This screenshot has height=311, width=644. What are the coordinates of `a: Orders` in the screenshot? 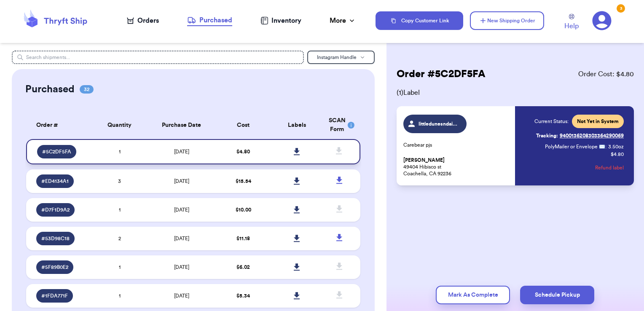 It's located at (143, 21).